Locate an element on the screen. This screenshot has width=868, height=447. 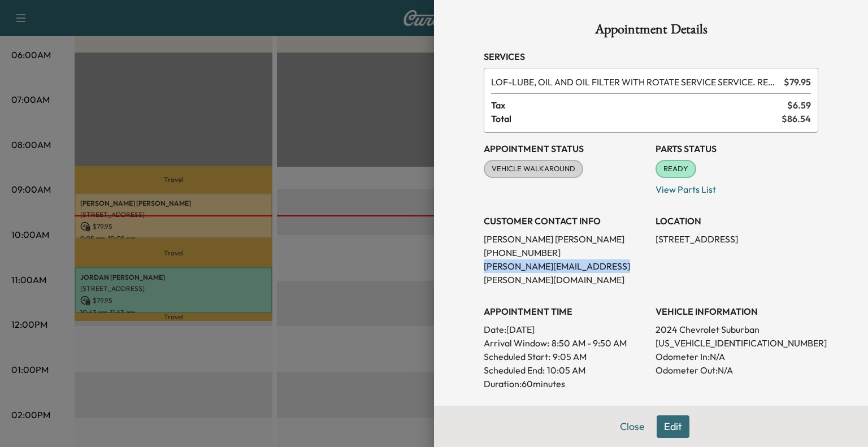
span: VEHICLE WALKAROUND is located at coordinates (534, 169).